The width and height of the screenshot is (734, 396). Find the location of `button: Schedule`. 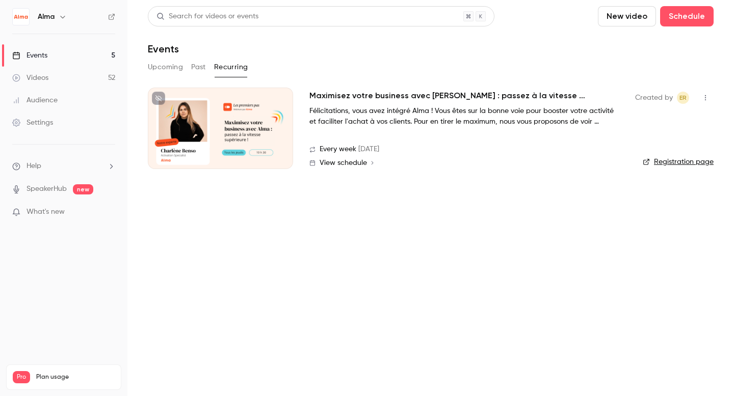

button: Schedule is located at coordinates (686, 16).